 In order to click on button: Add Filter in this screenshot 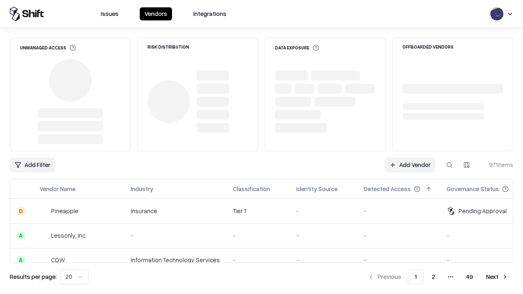, I will do `click(32, 165)`.